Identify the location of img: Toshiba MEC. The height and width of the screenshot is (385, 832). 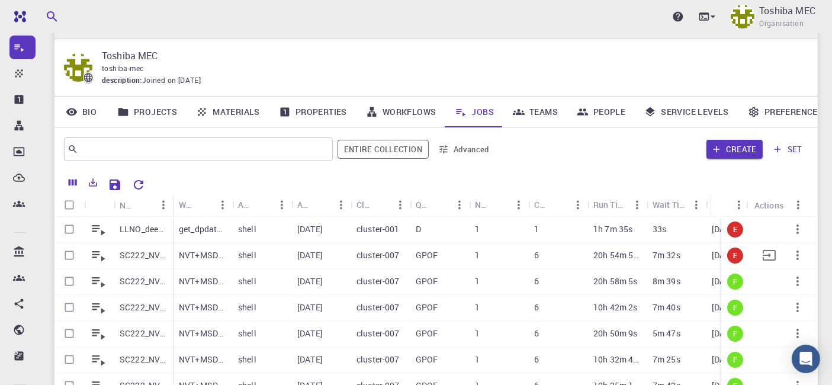
(742, 17).